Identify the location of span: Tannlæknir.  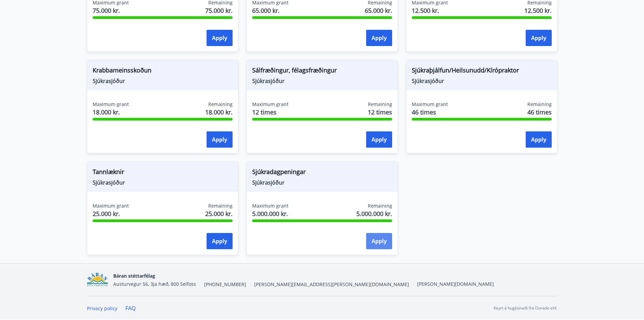
(162, 173).